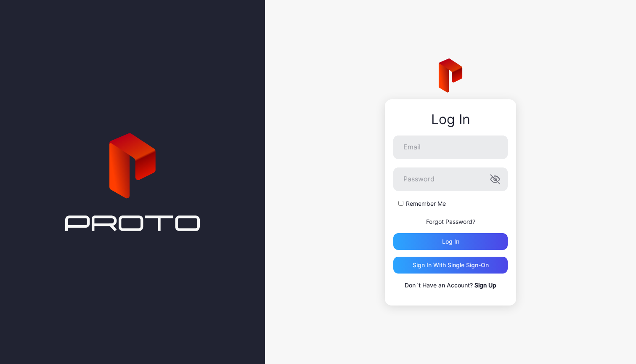 This screenshot has height=364, width=636. Describe the element at coordinates (451, 147) in the screenshot. I see `input: Email` at that location.